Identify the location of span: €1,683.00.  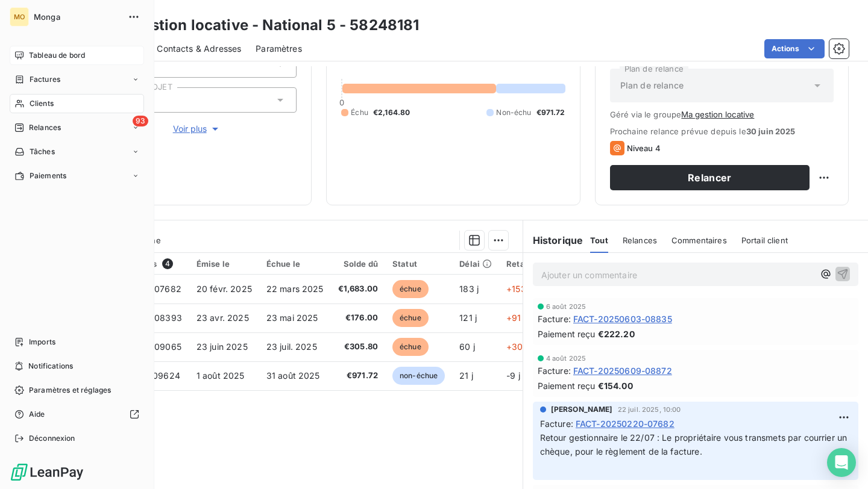
(358, 289).